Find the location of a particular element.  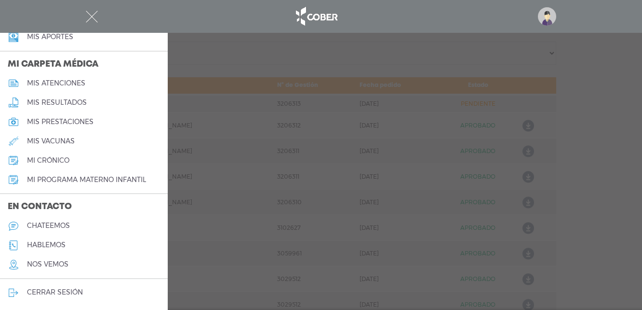

img: Cober_menu-close-white.svg is located at coordinates (92, 16).